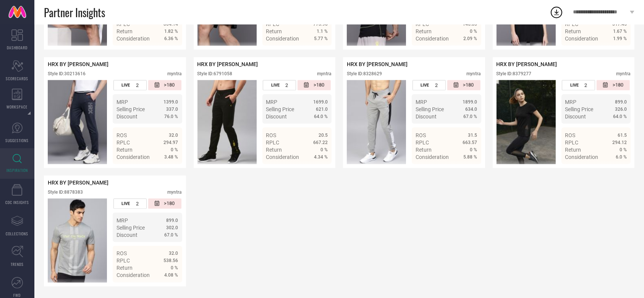  I want to click on span: 1.82 %, so click(172, 31).